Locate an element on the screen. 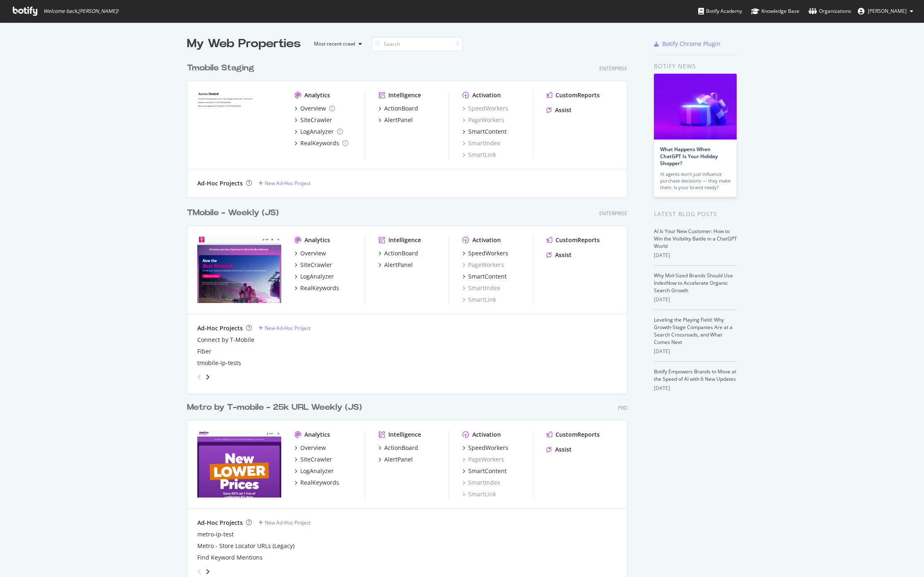 This screenshot has height=577, width=924. a: Find Keyword Mentions is located at coordinates (230, 557).